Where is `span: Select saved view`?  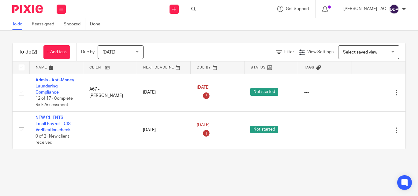 span: Select saved view is located at coordinates (360, 52).